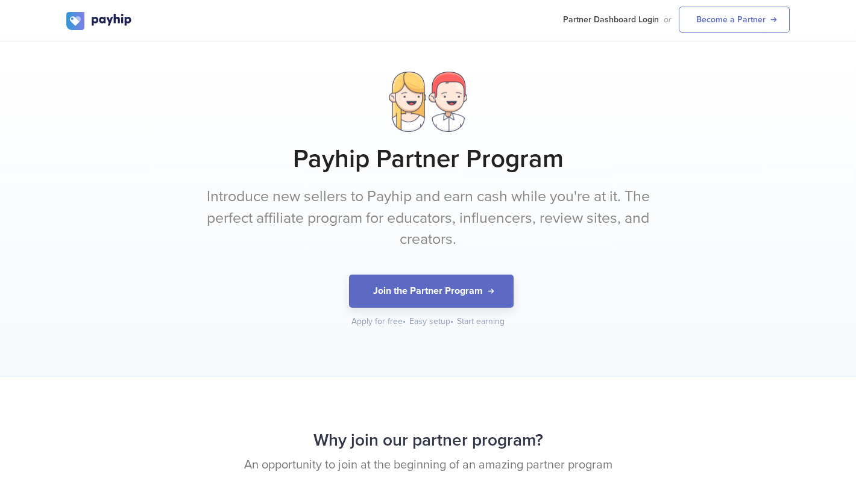 Image resolution: width=856 pixels, height=504 pixels. Describe the element at coordinates (431, 291) in the screenshot. I see `button: Join the Partner Program` at that location.